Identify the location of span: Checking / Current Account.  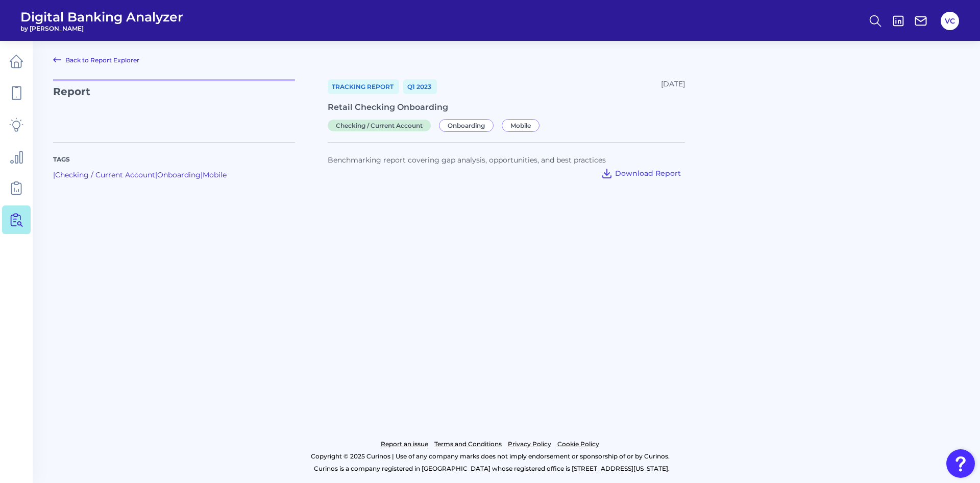
(380, 125).